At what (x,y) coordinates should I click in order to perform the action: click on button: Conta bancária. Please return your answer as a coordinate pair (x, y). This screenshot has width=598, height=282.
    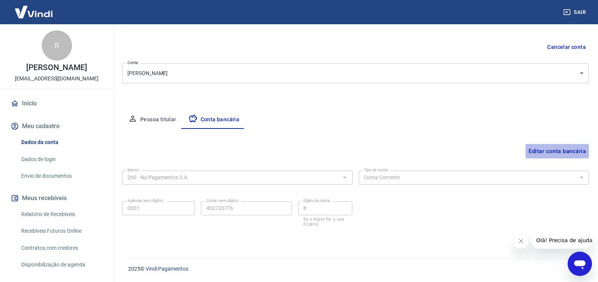
    Looking at the image, I should click on (214, 120).